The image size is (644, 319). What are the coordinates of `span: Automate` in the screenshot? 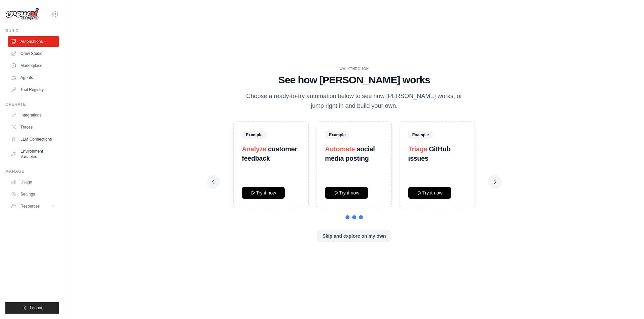 It's located at (340, 149).